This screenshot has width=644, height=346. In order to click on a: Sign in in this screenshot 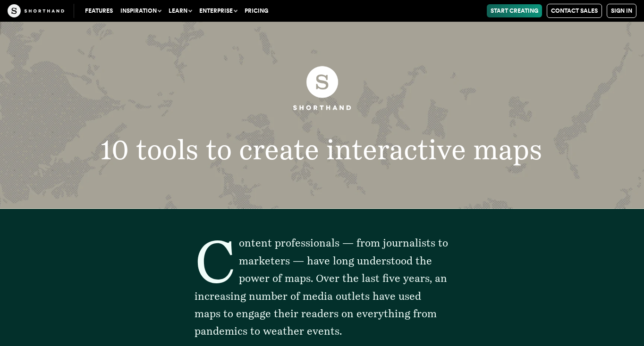, I will do `click(621, 11)`.